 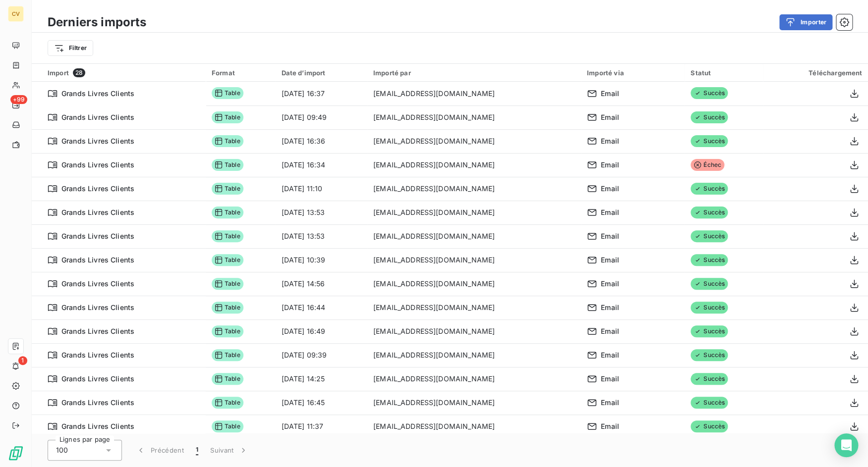 I want to click on h3: Derniers imports, so click(x=96, y=22).